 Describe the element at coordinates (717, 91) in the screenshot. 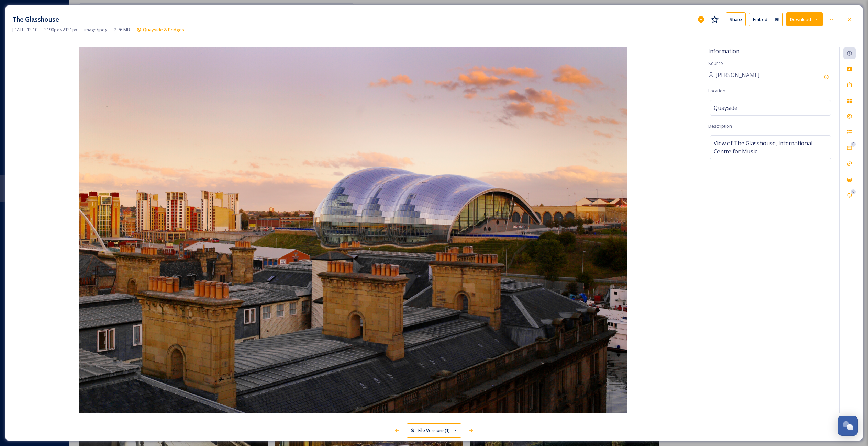

I see `span: Location` at that location.